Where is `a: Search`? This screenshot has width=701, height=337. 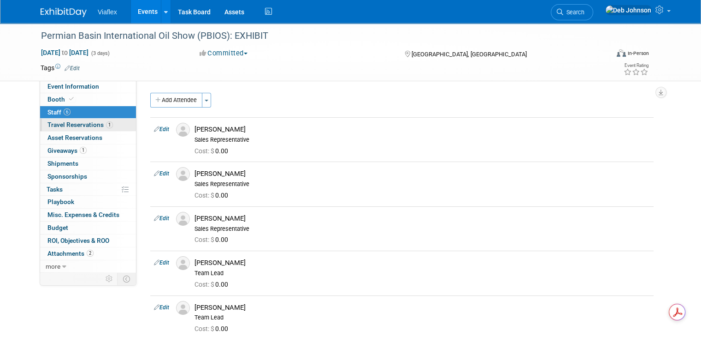
a: Search is located at coordinates (572, 12).